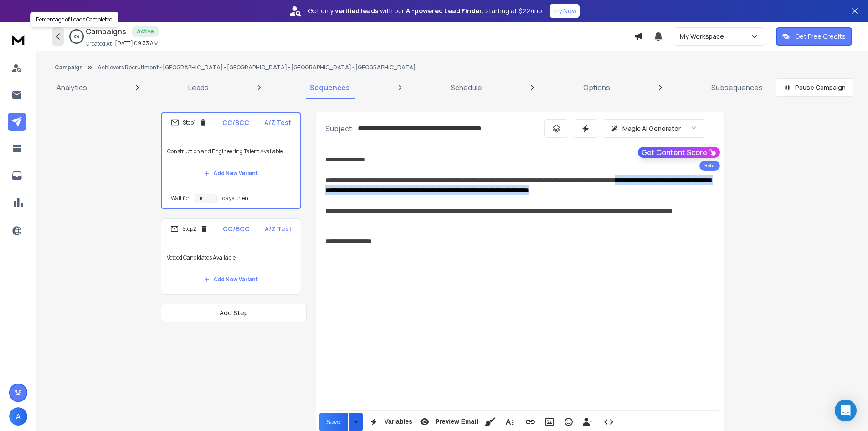 This screenshot has width=868, height=431. Describe the element at coordinates (231, 256) in the screenshot. I see `li: Step2CC/BCCA/Z TestVetted Candidates AvailableAdd New Variant` at that location.